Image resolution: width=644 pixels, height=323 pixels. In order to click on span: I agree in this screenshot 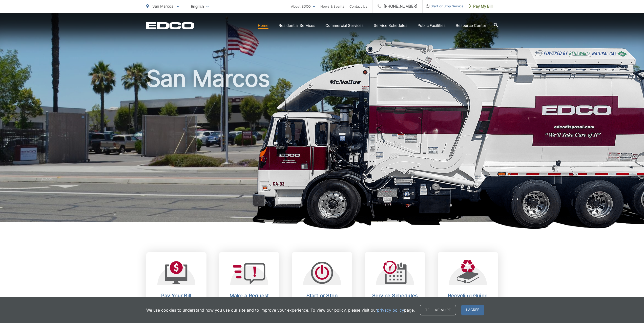, I will do `click(473, 310)`.